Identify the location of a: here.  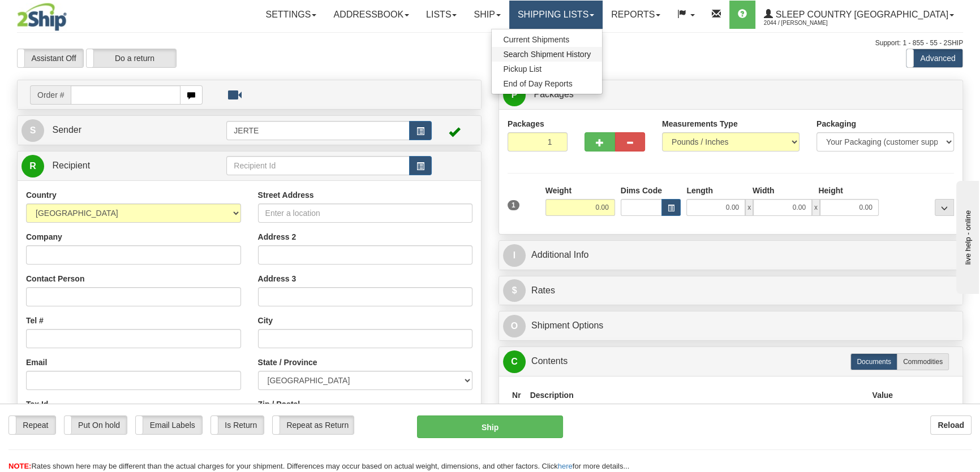
(565, 466).